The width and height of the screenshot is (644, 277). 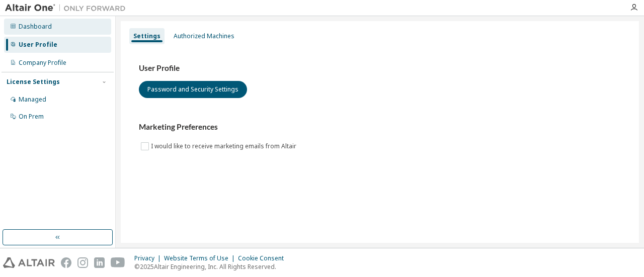 I want to click on h3: User Profile, so click(x=380, y=68).